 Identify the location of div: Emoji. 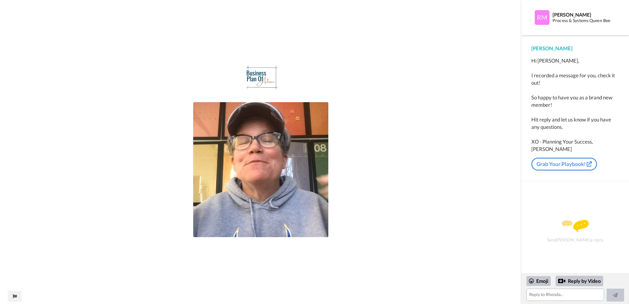
(539, 281).